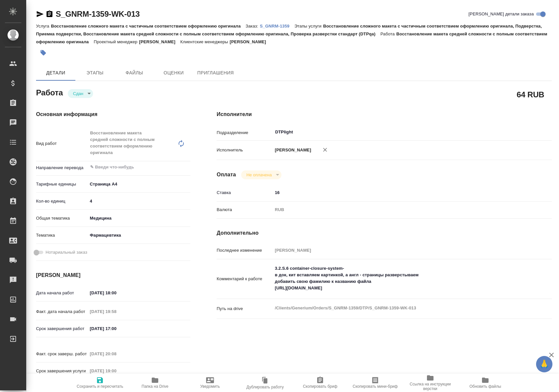 This screenshot has height=392, width=559. I want to click on div: Страница А4, so click(139, 184).